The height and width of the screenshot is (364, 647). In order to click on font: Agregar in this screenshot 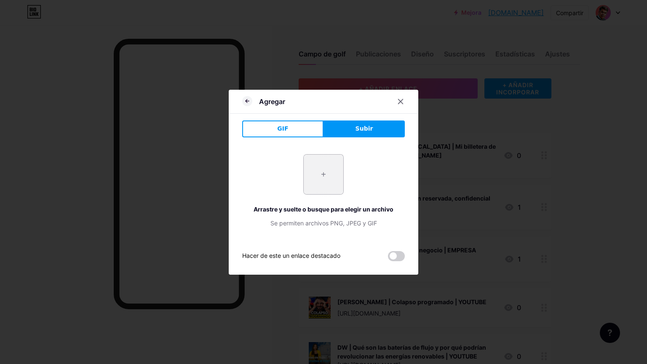, I will do `click(272, 101)`.